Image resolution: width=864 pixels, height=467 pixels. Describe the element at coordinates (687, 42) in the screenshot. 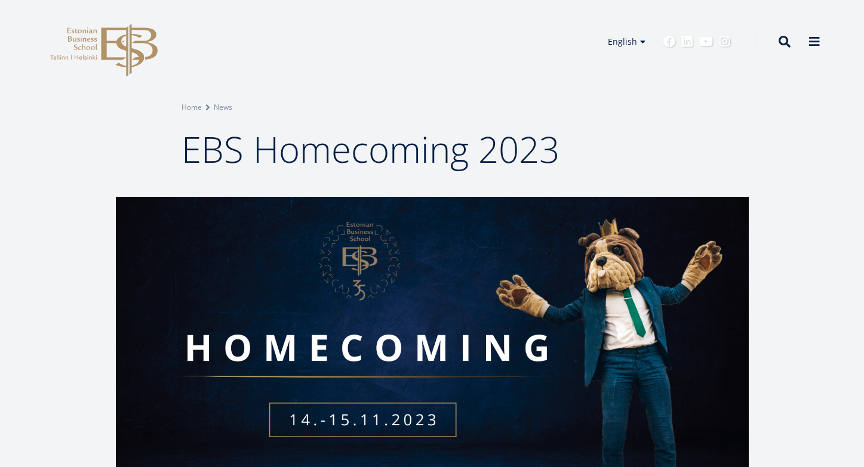

I see `a: Linkedin` at that location.